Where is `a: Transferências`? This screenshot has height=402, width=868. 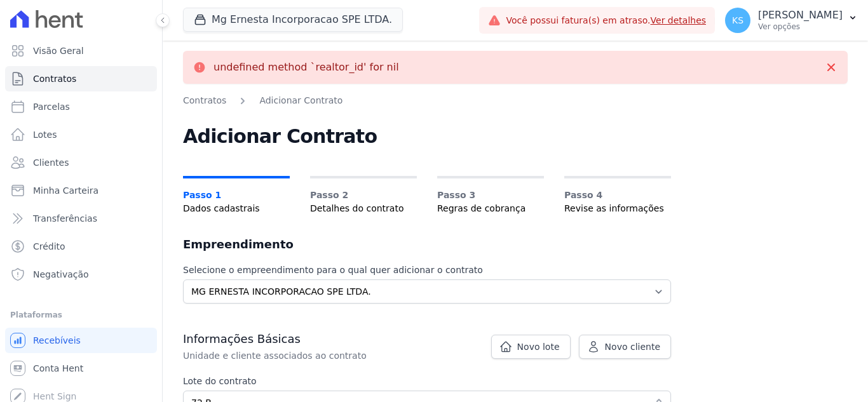
a: Transferências is located at coordinates (80, 219).